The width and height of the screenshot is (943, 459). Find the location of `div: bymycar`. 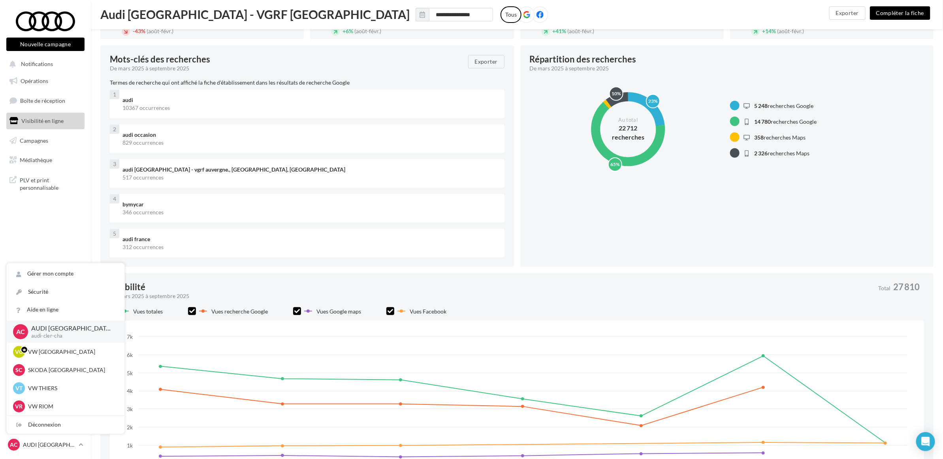

div: bymycar is located at coordinates (310, 204).